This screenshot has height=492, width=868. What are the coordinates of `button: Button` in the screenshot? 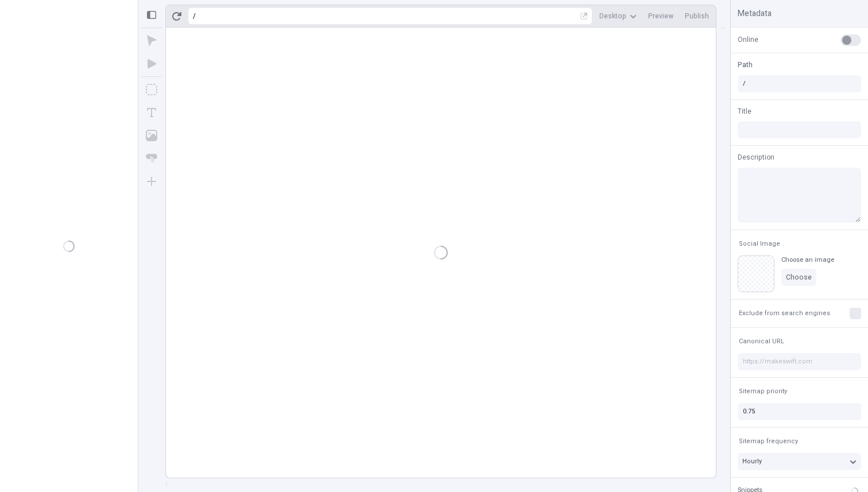 It's located at (151, 159).